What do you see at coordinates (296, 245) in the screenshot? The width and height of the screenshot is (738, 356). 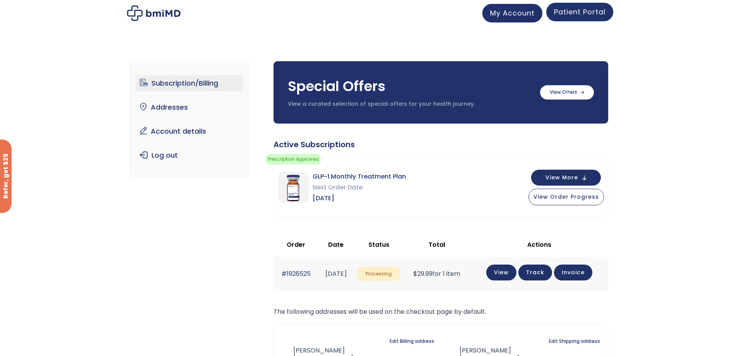 I see `span: Order` at bounding box center [296, 245].